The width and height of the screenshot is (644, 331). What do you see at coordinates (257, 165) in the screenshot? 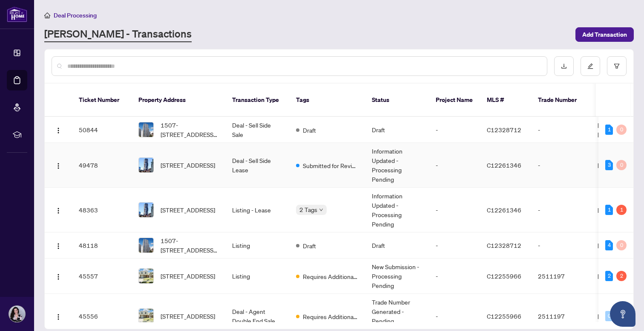
I see `td: Deal - Sell Side Lease` at bounding box center [257, 165].